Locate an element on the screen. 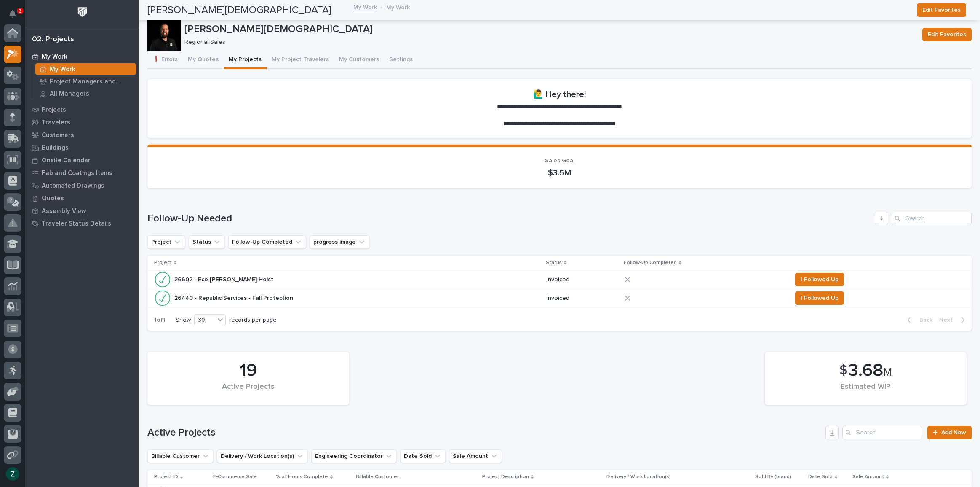  p: Project Description is located at coordinates (505, 477).